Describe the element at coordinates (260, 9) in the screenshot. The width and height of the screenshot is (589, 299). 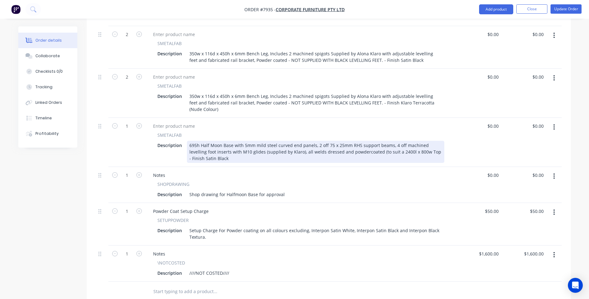
I see `span: Order #7935 -` at that location.